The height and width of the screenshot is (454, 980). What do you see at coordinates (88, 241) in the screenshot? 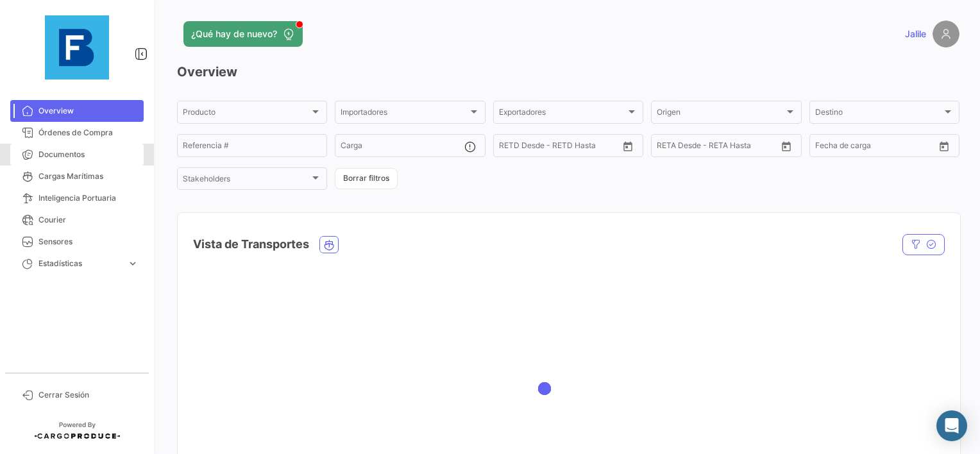
I see `span: Sensores` at bounding box center [88, 241].